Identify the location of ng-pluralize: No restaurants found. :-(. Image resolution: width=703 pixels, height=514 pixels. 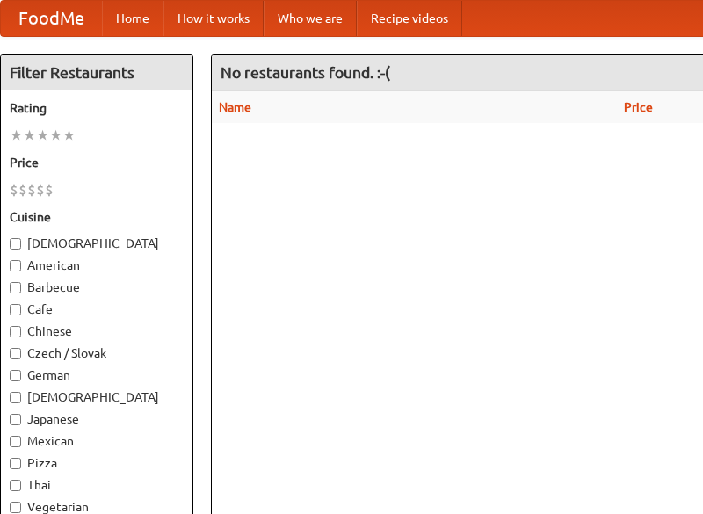
(305, 72).